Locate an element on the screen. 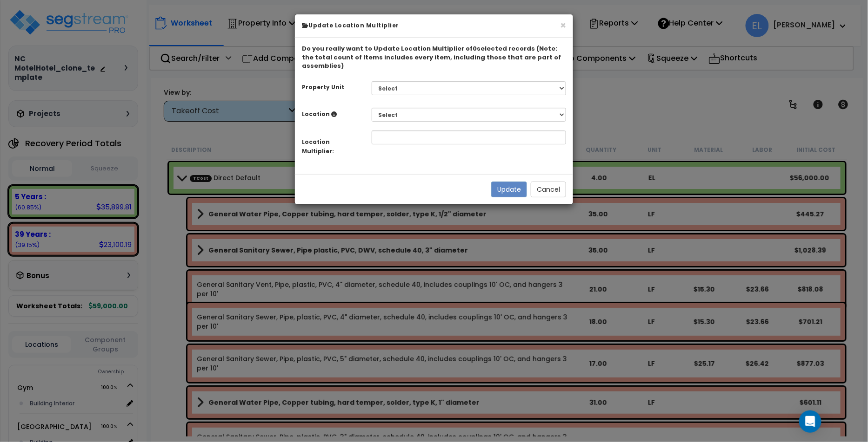  button: Update is located at coordinates (509, 189).